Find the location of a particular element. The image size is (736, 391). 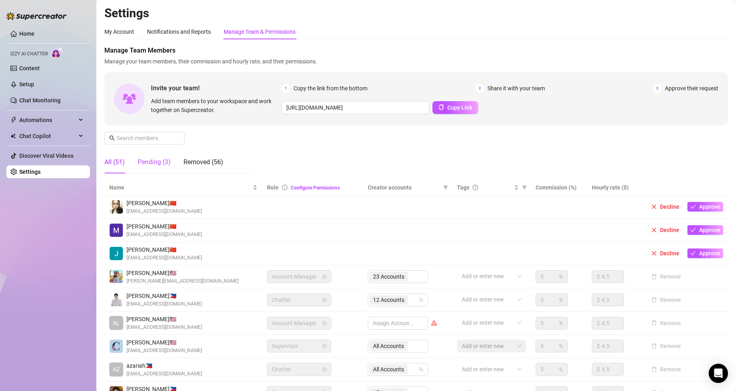

img: logo-BBDzfeDw.svg is located at coordinates (37, 16).